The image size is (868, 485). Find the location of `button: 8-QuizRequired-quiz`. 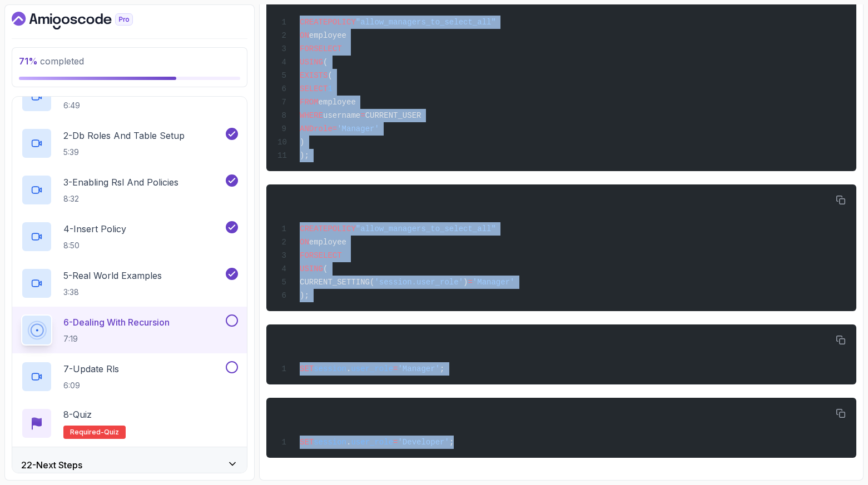

button: 8-QuizRequired-quiz is located at coordinates (129, 423).